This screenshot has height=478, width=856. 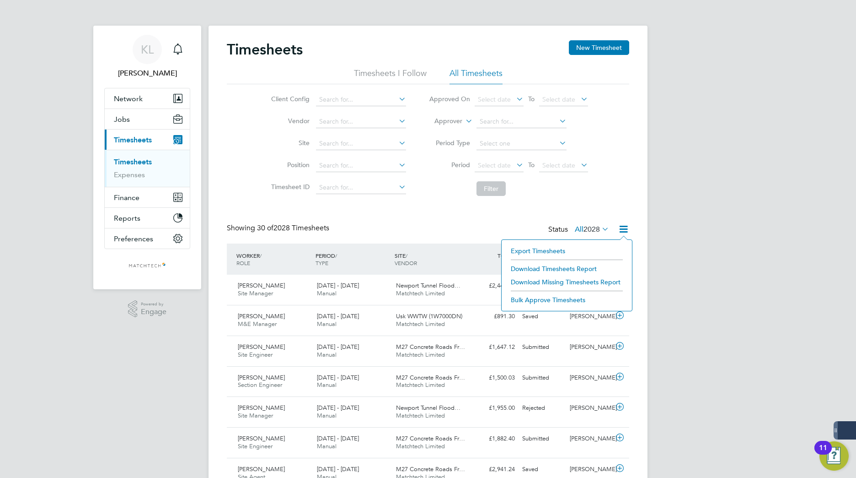 What do you see at coordinates (147, 265) in the screenshot?
I see `img: matchtech-logo-retina.png` at bounding box center [147, 265].